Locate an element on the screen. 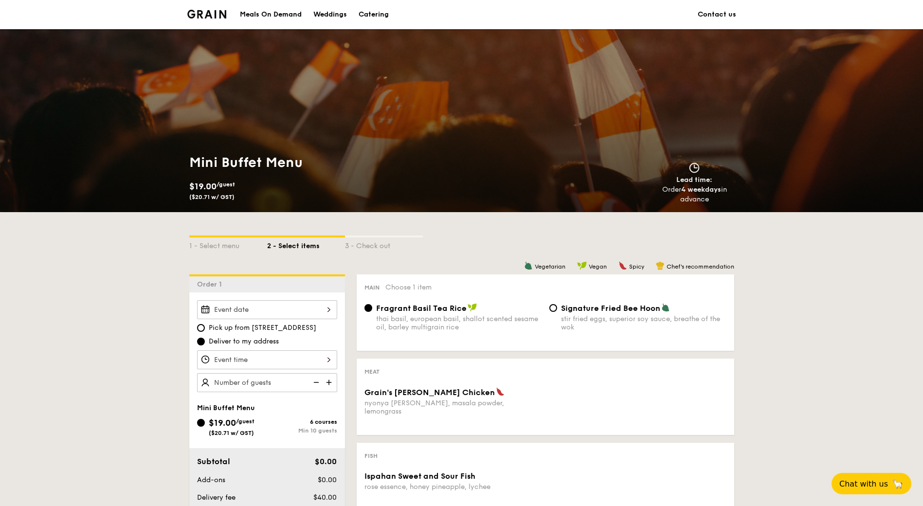  div: thai basil, european basil, shallot scented sesame oil, barley multigrain rice is located at coordinates (459, 323).